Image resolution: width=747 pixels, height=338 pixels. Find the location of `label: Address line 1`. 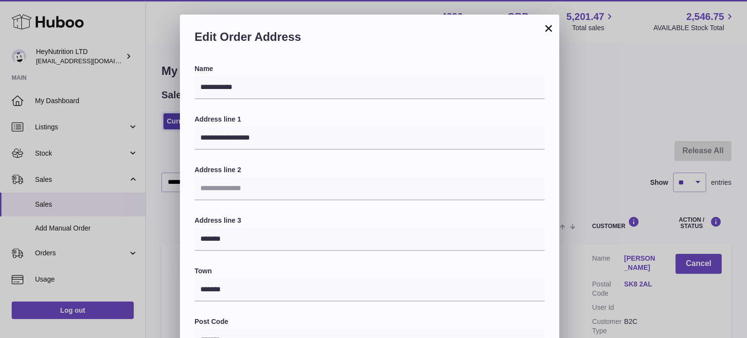

label: Address line 1 is located at coordinates (370, 119).